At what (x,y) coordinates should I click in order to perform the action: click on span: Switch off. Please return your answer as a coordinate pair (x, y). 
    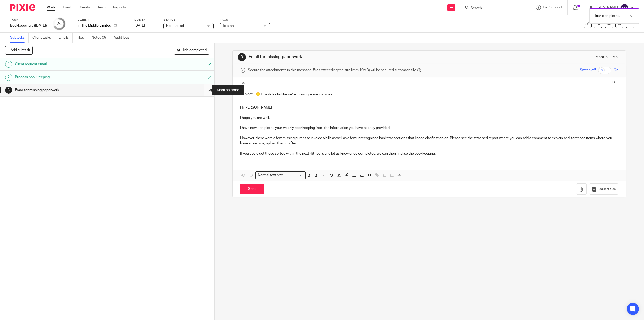
    Looking at the image, I should click on (588, 70).